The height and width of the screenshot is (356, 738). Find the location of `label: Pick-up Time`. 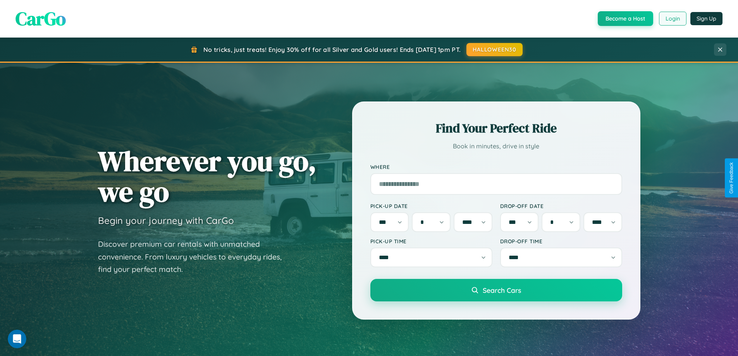

label: Pick-up Time is located at coordinates (431, 241).